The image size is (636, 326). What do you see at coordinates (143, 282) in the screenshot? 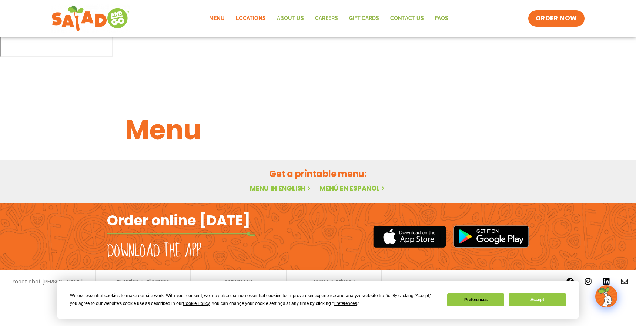
I see `span: nutrition & allergens` at bounding box center [143, 282].